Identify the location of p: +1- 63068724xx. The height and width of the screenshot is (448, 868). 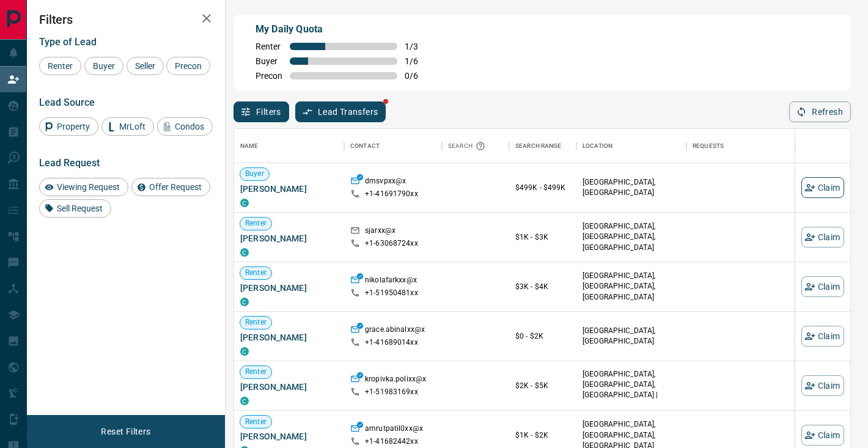
(391, 243).